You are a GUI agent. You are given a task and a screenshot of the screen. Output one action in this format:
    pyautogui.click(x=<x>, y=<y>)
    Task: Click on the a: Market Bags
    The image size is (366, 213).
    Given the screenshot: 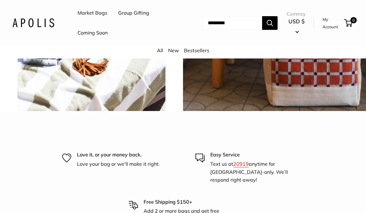 What is the action you would take?
    pyautogui.click(x=92, y=13)
    